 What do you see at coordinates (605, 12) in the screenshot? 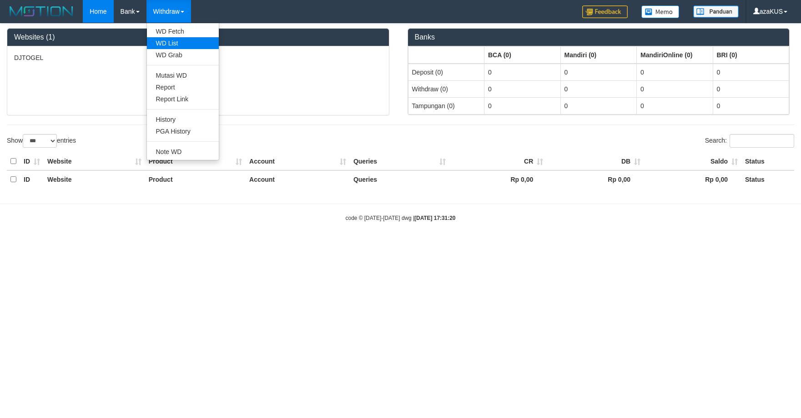
I see `img: Feedback.jpg` at bounding box center [605, 12].